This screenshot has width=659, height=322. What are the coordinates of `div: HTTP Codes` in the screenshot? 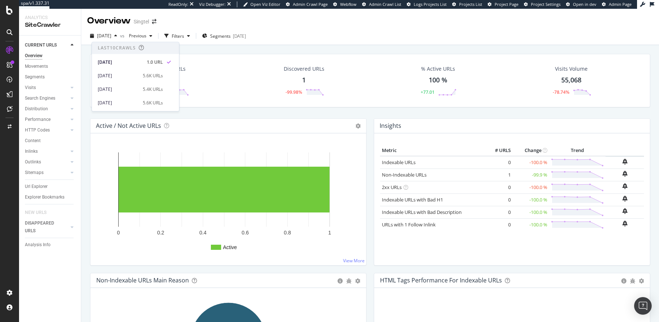 It's located at (37, 130).